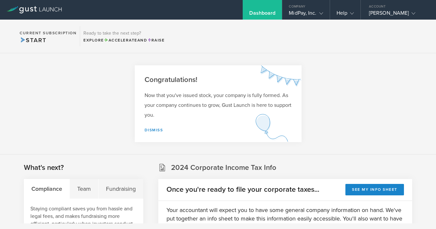 Image resolution: width=436 pixels, height=229 pixels. What do you see at coordinates (124, 36) in the screenshot?
I see `div: Ready to take the next step?ExploreAccelerateandRaise` at bounding box center [124, 36].